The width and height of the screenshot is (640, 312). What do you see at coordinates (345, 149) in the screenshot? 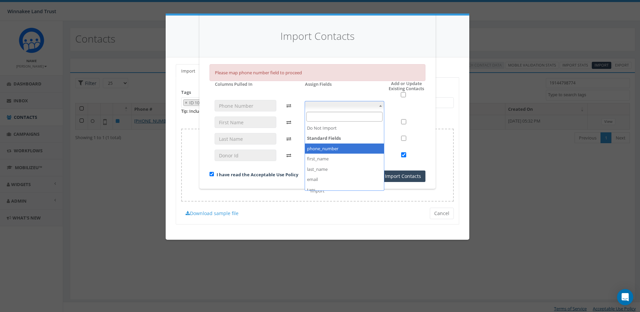
I see `li: phone_number` at bounding box center [345, 149].